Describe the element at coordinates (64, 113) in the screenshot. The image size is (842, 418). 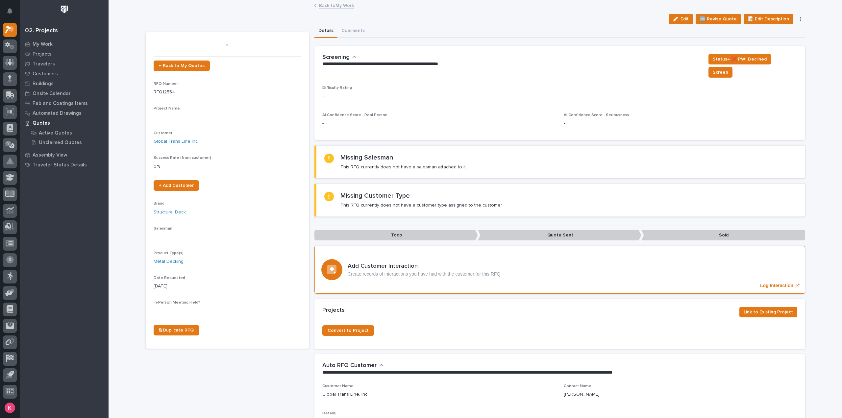
I see `a: Automated Drawings` at that location.